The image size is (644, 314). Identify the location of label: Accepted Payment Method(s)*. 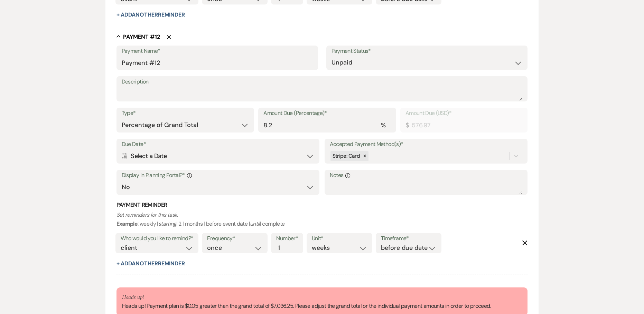
(426, 144).